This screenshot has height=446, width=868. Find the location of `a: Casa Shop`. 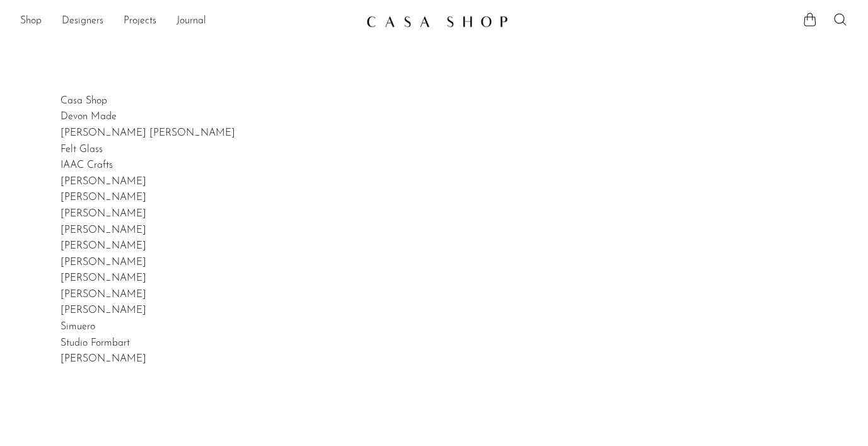

a: Casa Shop is located at coordinates (84, 101).